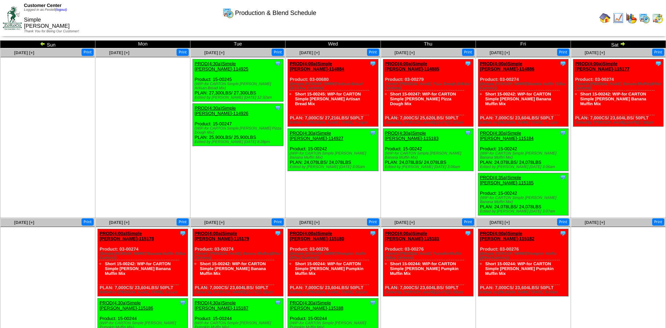 Image resolution: width=666 pixels, height=328 pixels. I want to click on td: Sat, so click(618, 44).